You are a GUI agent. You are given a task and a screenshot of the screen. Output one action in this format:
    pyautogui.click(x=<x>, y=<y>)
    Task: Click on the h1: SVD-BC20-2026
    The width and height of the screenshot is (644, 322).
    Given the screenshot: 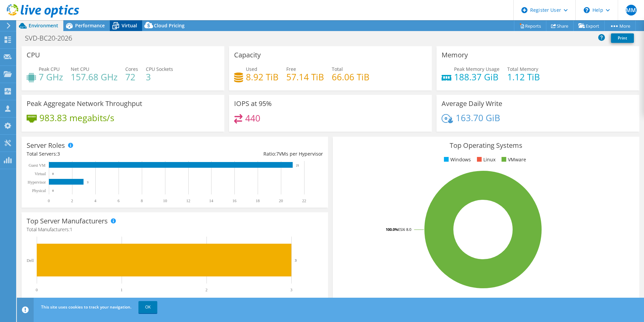 What is the action you would take?
    pyautogui.click(x=52, y=38)
    